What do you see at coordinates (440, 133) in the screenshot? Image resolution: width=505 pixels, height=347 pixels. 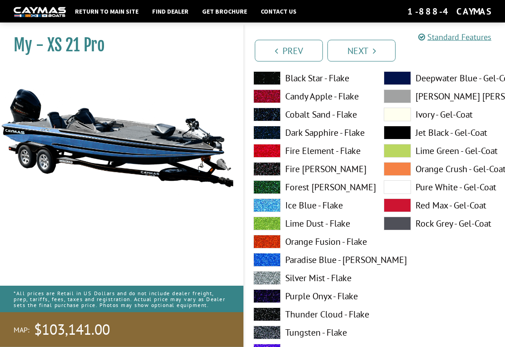 I see `label: Jet Black - Gel-Coat` at bounding box center [440, 133].